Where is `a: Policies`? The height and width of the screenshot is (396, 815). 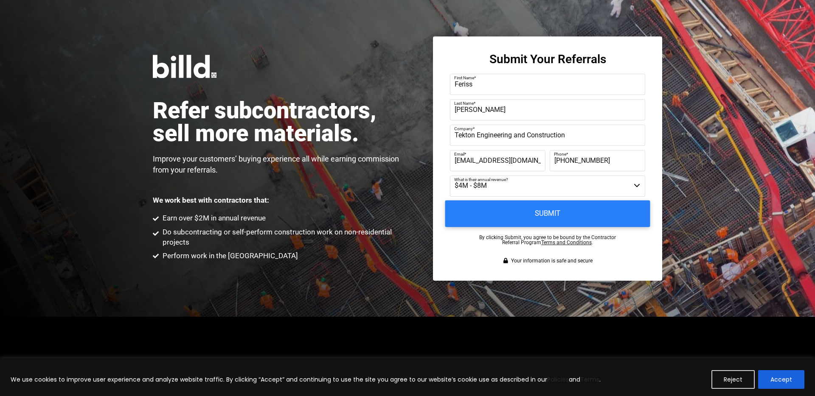 a: Policies is located at coordinates (558, 380).